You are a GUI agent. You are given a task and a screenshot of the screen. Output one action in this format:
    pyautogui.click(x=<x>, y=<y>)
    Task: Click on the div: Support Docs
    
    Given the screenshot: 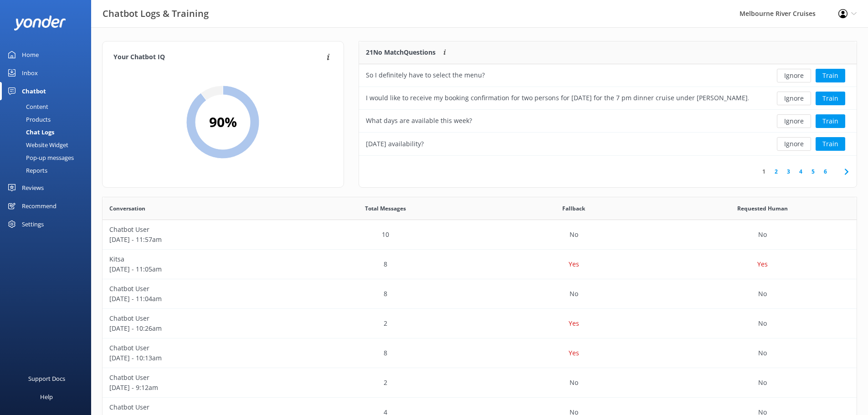 What is the action you would take?
    pyautogui.click(x=47, y=378)
    